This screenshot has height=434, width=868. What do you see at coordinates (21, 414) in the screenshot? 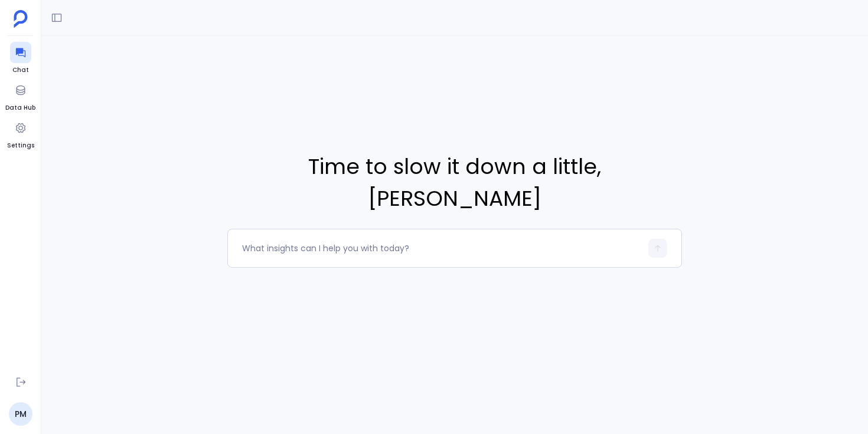
I see `a: PM` at bounding box center [21, 414].